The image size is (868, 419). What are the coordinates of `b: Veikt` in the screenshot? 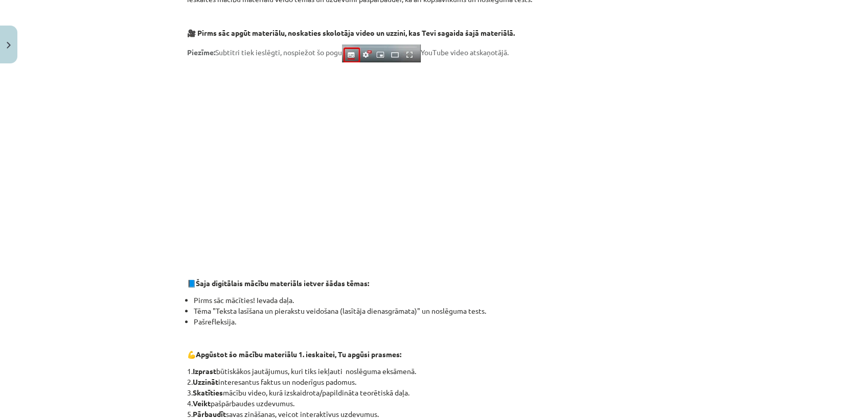 It's located at (202, 403).